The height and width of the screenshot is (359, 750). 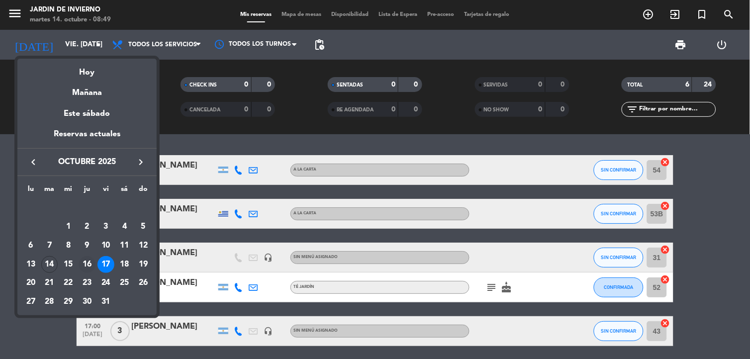 I want to click on td: 1 de octubre de 2025, so click(x=68, y=227).